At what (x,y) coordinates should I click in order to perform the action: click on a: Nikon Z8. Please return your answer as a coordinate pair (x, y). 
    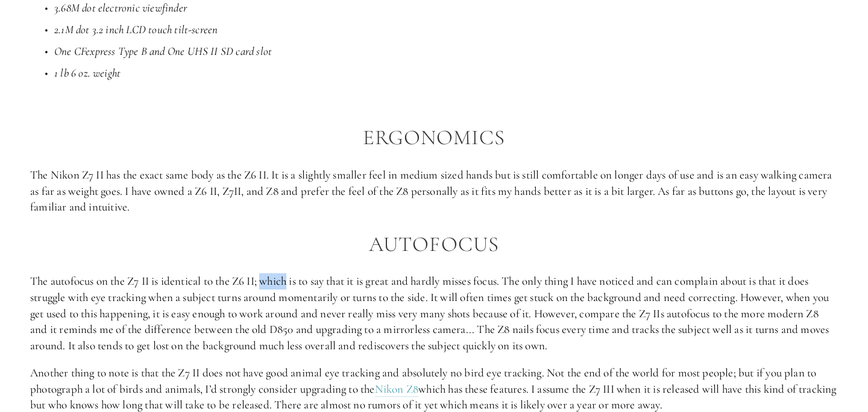
    Looking at the image, I should click on (397, 389).